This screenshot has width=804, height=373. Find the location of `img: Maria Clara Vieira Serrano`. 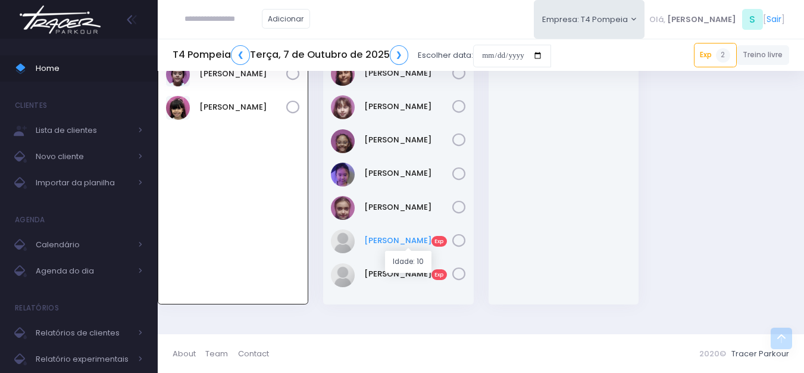

img: Maria Clara Vieira Serrano is located at coordinates (343, 141).